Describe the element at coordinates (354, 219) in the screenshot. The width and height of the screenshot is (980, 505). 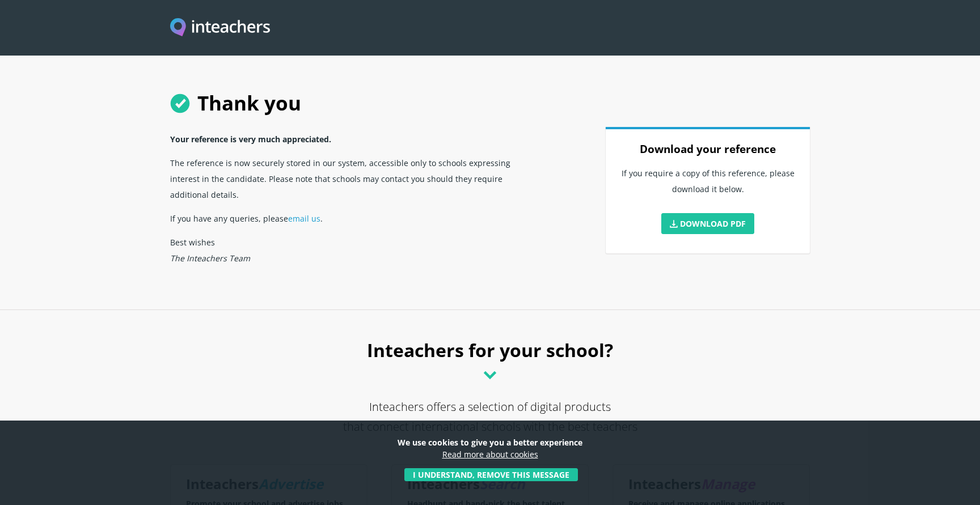
I see `p: If you have any queries, please .` at that location.